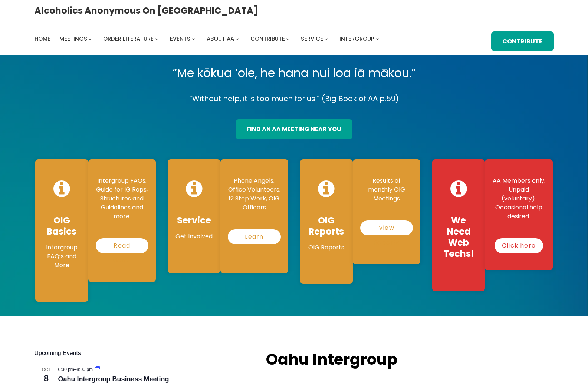 Image resolution: width=588 pixels, height=385 pixels. I want to click on span: Oct, so click(46, 369).